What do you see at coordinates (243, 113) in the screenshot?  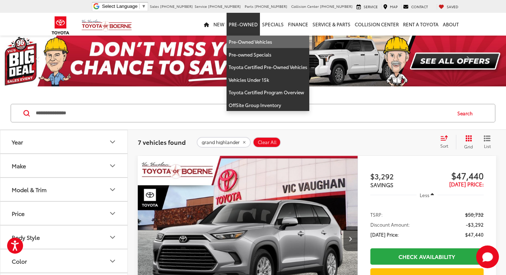 I see `form: Search by Make, Model, or Keyword` at bounding box center [243, 113].